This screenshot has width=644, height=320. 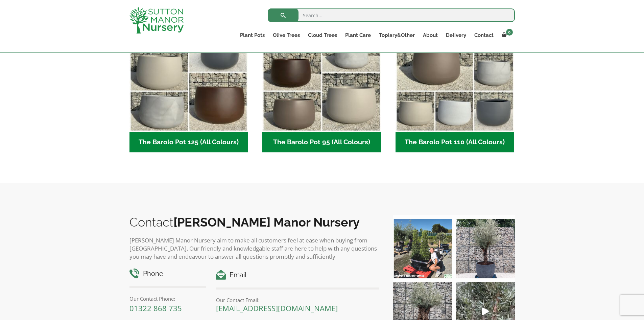 What do you see at coordinates (455, 72) in the screenshot?
I see `img: The Barolo Pot 110 (All Colours)` at bounding box center [455, 72].